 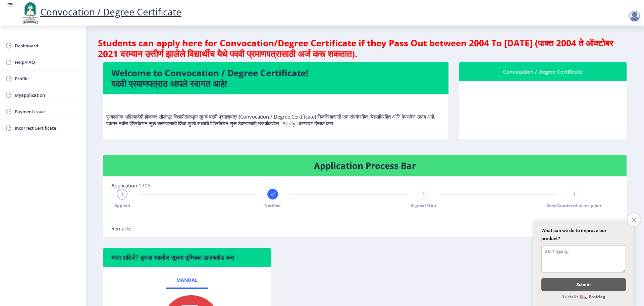 What do you see at coordinates (131, 186) in the screenshot?
I see `span: Application:1715` at bounding box center [131, 186].